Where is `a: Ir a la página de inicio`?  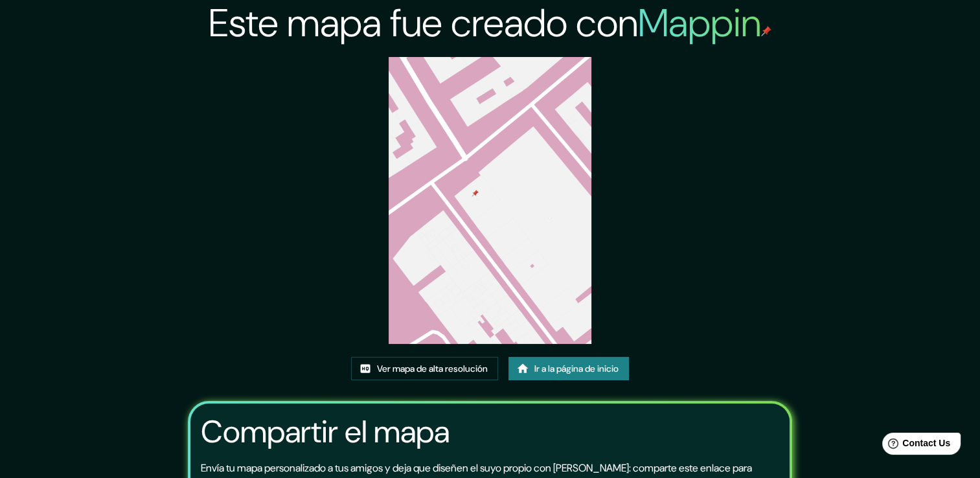 a: Ir a la página de inicio is located at coordinates (569, 368).